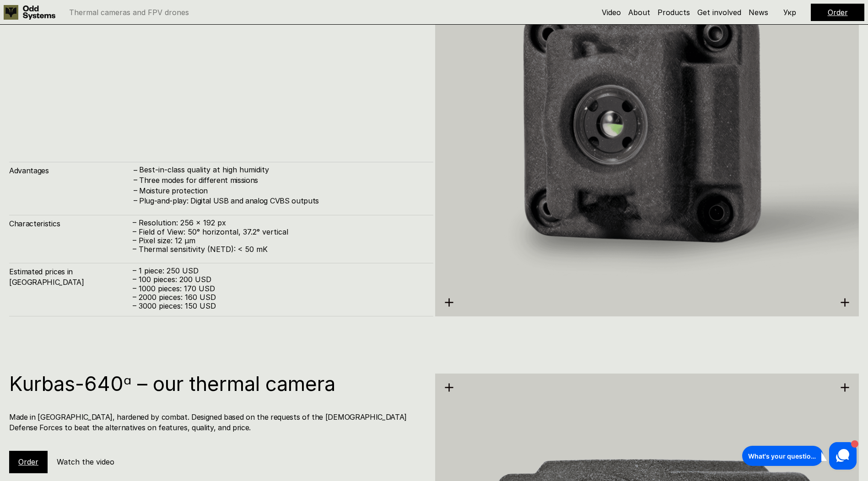 The image size is (868, 481). Describe the element at coordinates (71, 170) in the screenshot. I see `h4: Advantages` at that location.